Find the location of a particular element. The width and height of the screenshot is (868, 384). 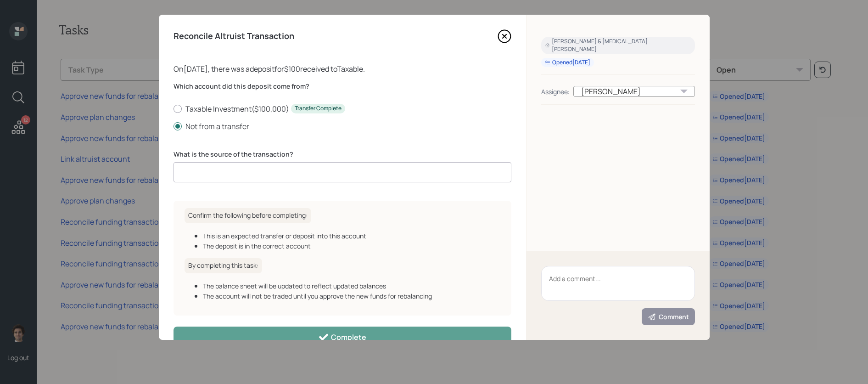

label: Taxable Investment ( $100,000 ) is located at coordinates (343, 109).